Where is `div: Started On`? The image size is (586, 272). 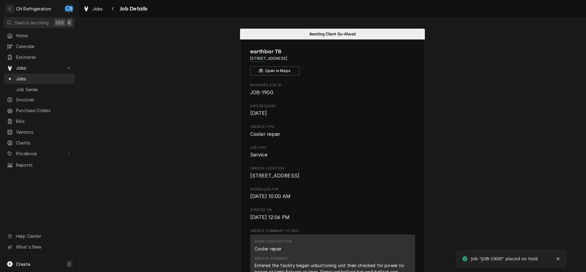
div: Started On is located at coordinates (333, 214).